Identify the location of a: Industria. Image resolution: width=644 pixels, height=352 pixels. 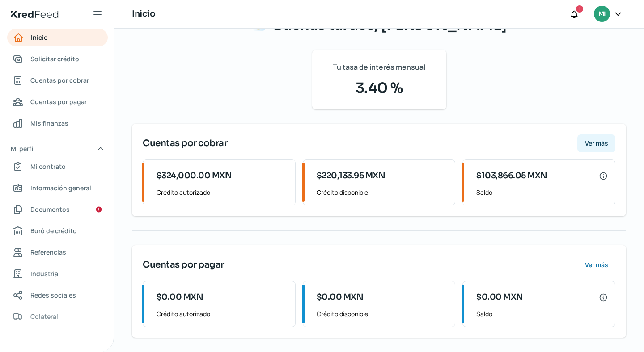
(57, 274).